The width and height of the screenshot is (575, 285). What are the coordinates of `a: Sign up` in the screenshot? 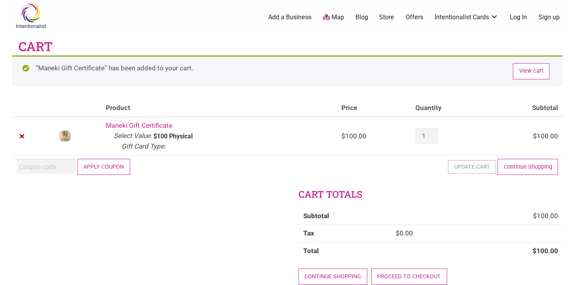 It's located at (549, 17).